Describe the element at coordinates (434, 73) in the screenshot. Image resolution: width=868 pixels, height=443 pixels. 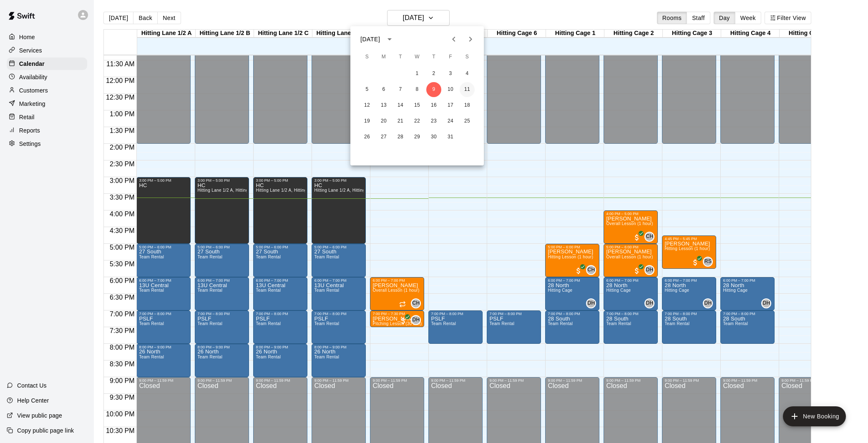
I see `button: 2` at that location.